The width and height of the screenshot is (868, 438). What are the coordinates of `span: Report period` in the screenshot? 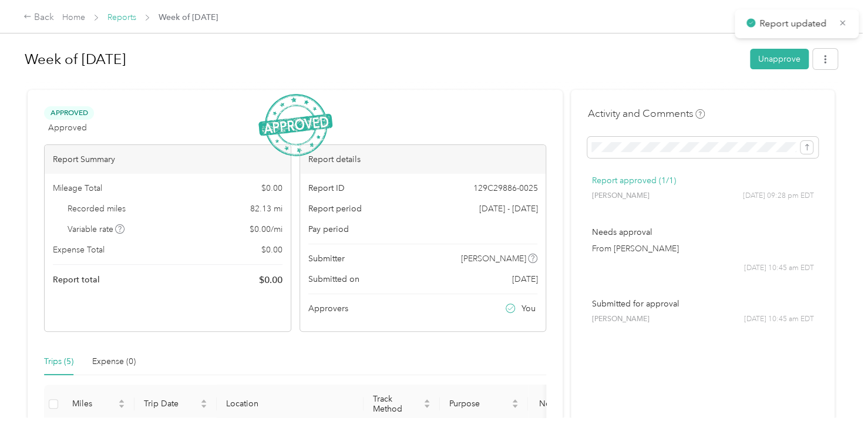 It's located at (335, 208).